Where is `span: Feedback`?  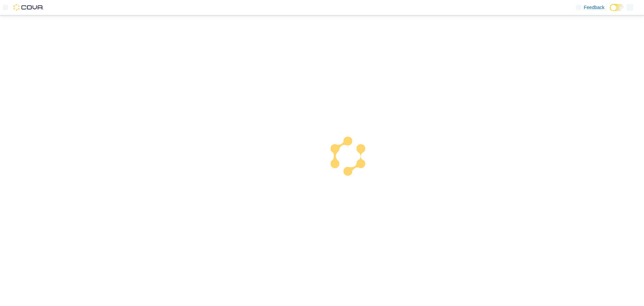 span: Feedback is located at coordinates (594, 8).